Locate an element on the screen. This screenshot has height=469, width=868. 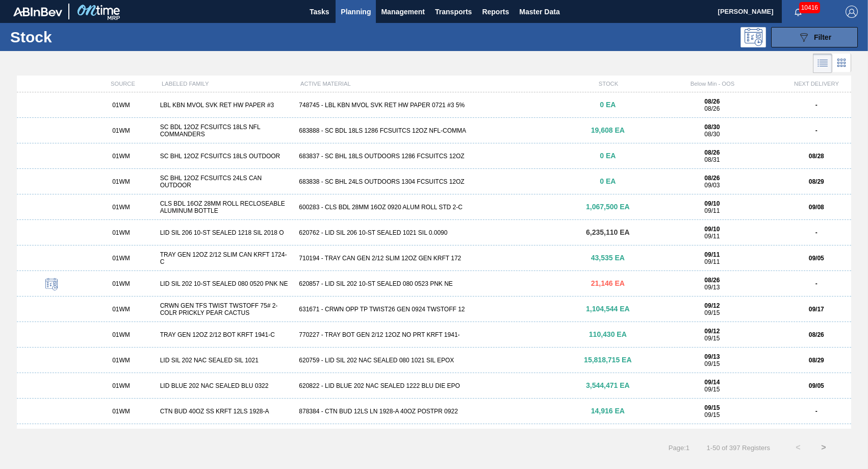
div: 631671 - CRWN OPP TP TWIST26 GEN 0924 TWSTOFF 12 is located at coordinates (434, 309).